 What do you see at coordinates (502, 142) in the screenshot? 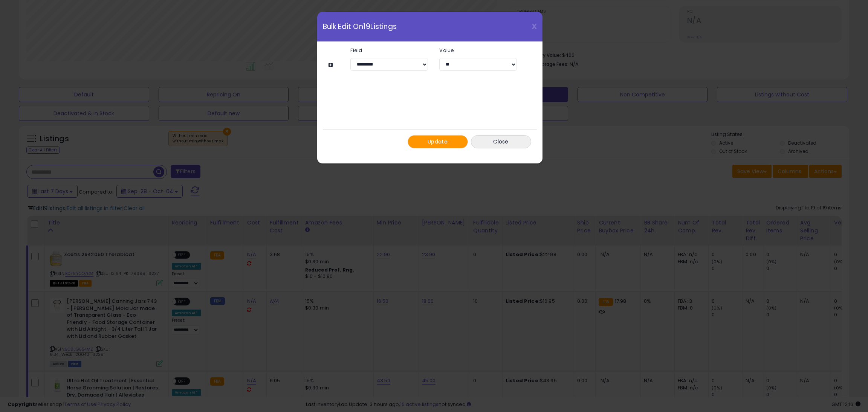
I see `button: Close` at bounding box center [502, 142].